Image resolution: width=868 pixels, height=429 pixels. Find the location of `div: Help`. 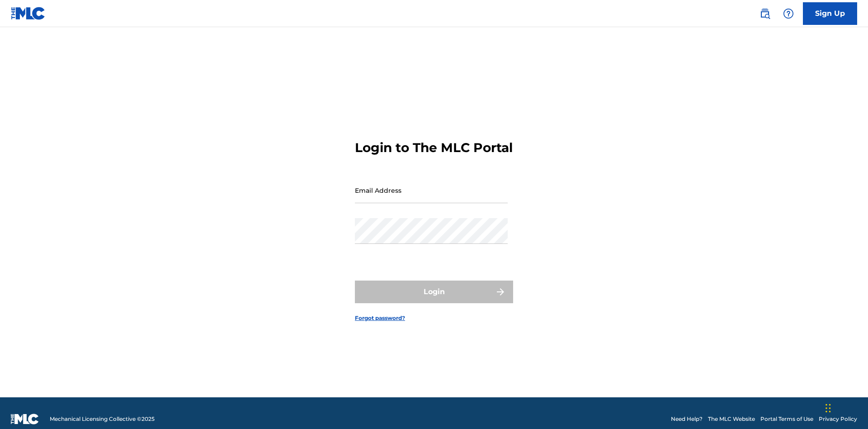

div: Help is located at coordinates (788, 13).